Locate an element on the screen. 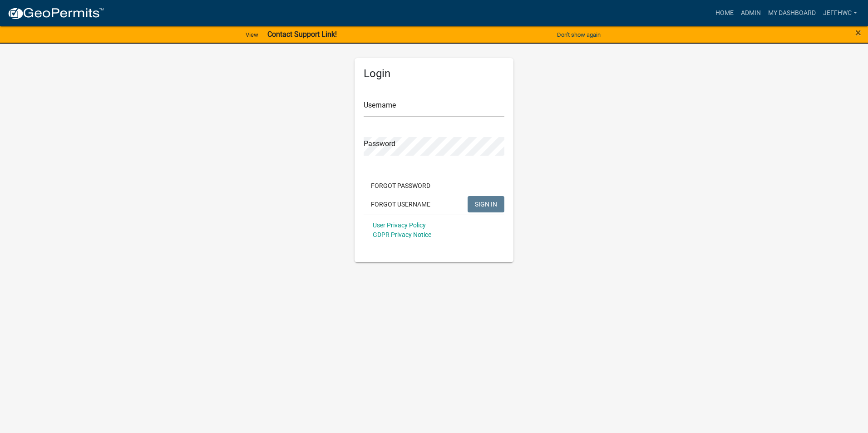  a: GDPR Privacy Notice is located at coordinates (402, 234).